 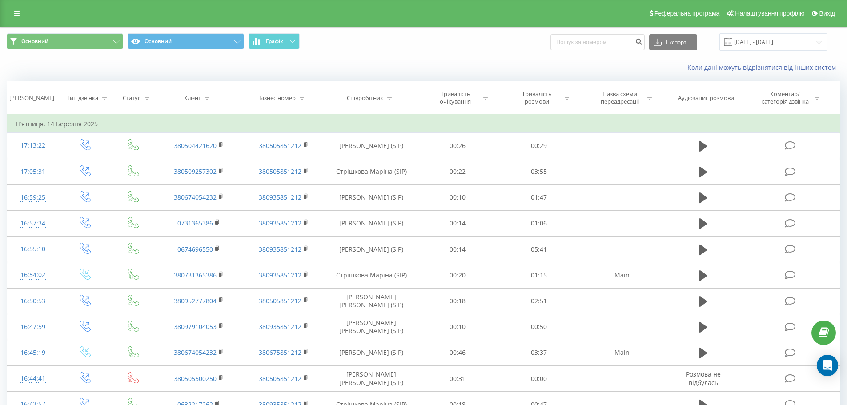 What do you see at coordinates (539, 249) in the screenshot?
I see `td: 05:41` at bounding box center [539, 249].